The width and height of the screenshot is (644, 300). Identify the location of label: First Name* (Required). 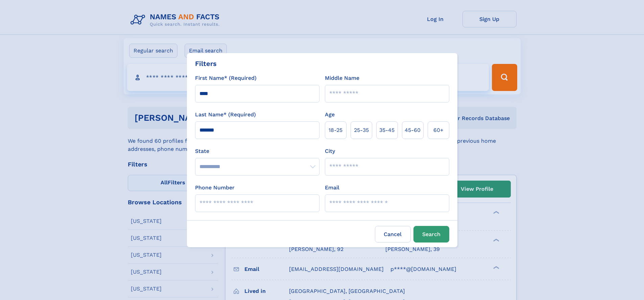
(226, 78).